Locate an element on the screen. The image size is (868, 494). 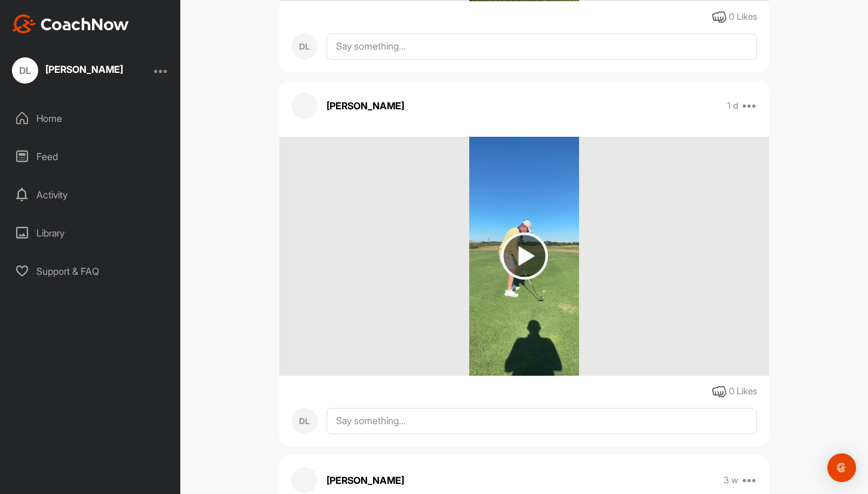
p: 1 d is located at coordinates (732, 106).